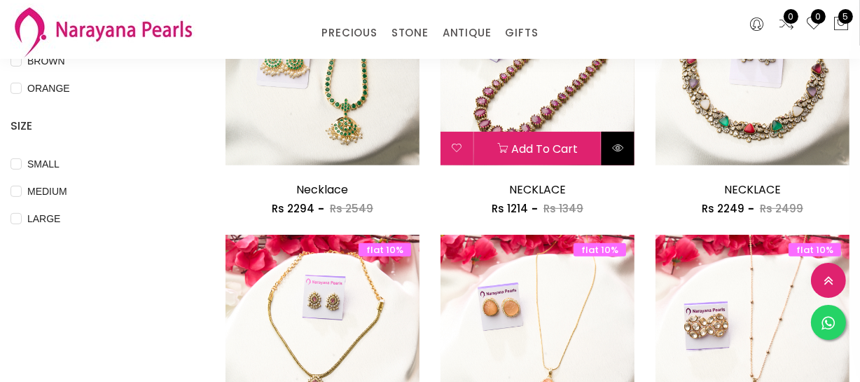 This screenshot has height=382, width=860. I want to click on span: Rs 2294, so click(293, 208).